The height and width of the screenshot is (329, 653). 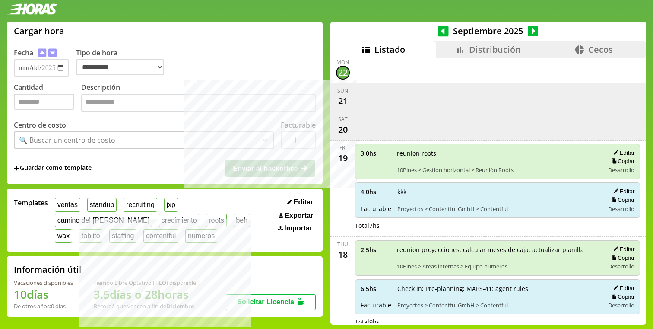 I want to click on h1: 3.5 días o 28 horas, so click(x=145, y=294).